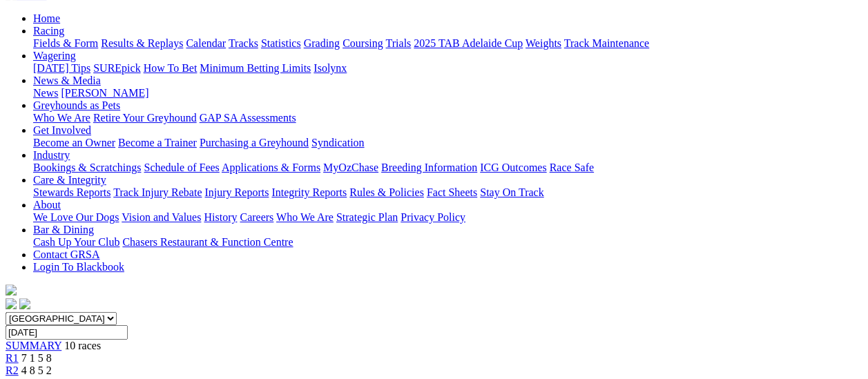  I want to click on span: 4 8 5 2, so click(37, 369).